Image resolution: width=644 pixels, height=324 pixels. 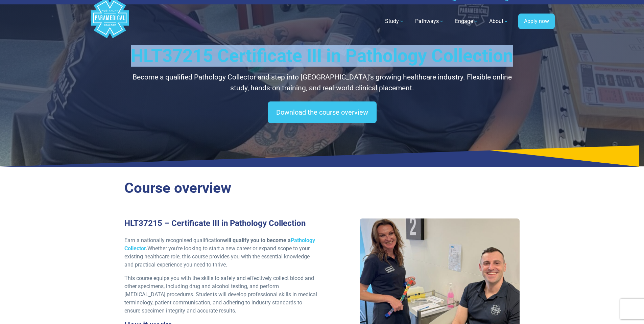 I want to click on a: Download the course overview, so click(x=322, y=113).